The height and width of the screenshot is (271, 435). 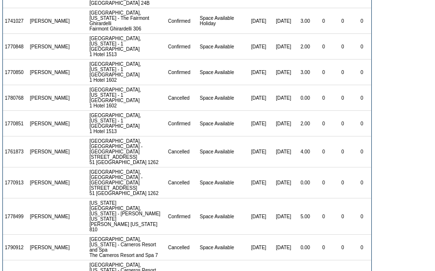 I want to click on td: 5.00, so click(x=305, y=216).